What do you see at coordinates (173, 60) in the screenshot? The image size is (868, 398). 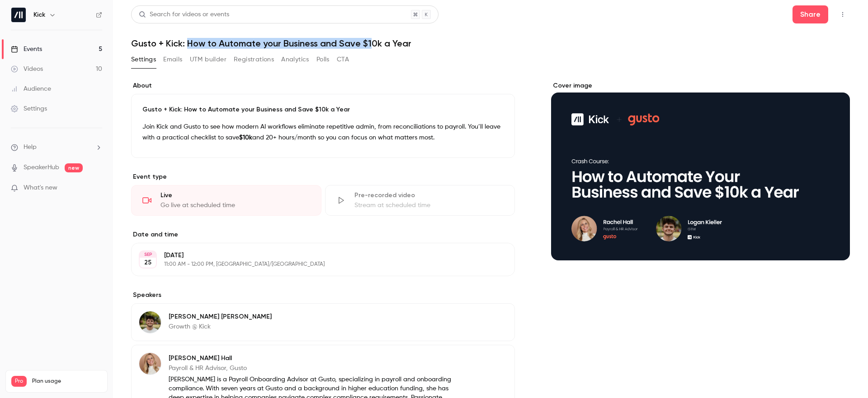 I see `button: Emails` at bounding box center [173, 60].